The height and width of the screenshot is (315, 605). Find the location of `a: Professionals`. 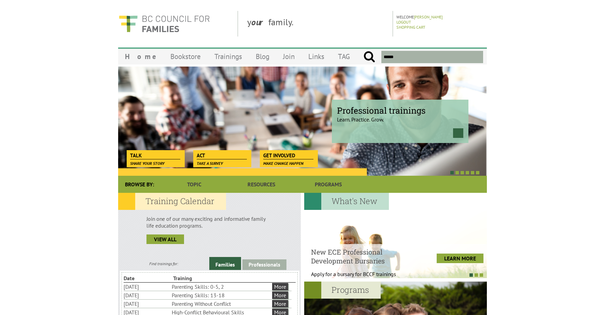

a: Professionals is located at coordinates (264, 265).